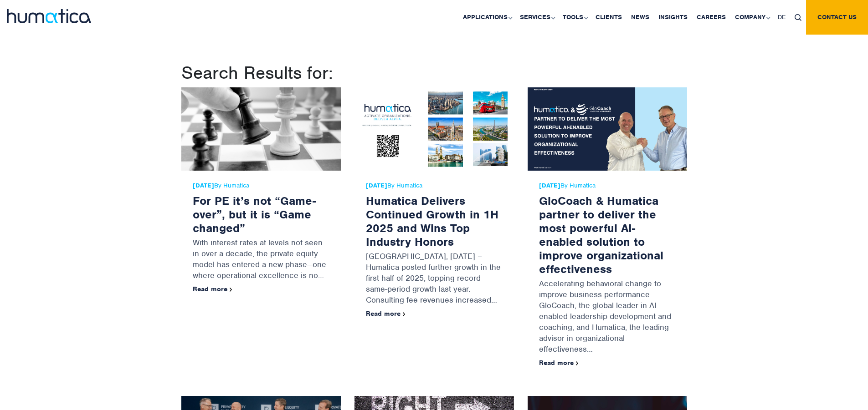  Describe the element at coordinates (432, 221) in the screenshot. I see `a: Humatica Delivers Continued Growth in 1H 2025 and Wins Top Industry Honors` at that location.